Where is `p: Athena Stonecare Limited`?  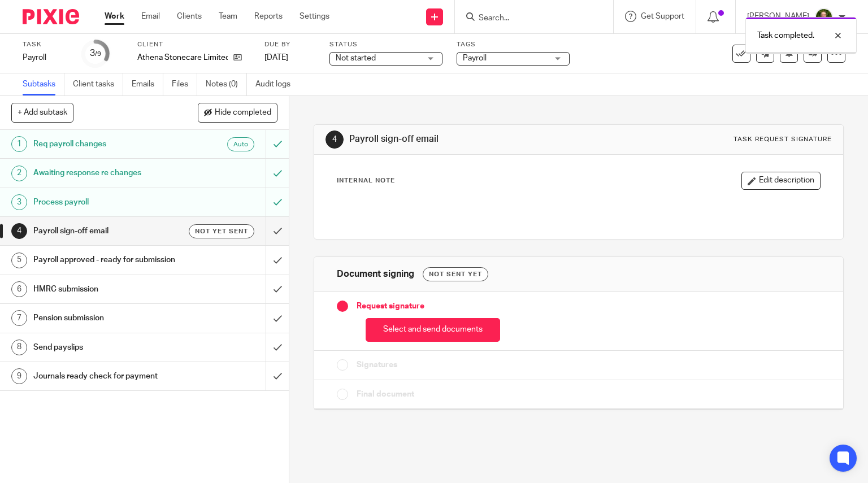
p: Athena Stonecare Limited is located at coordinates (182, 57).